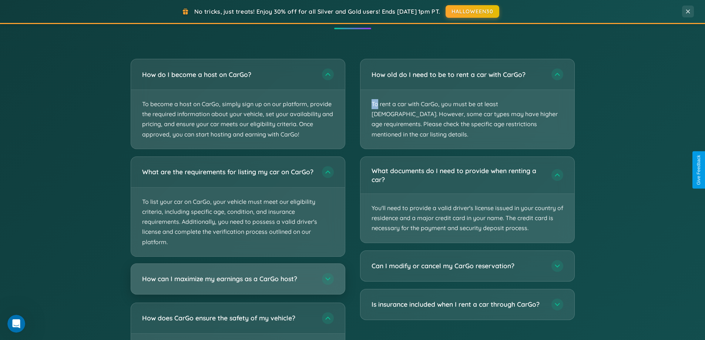  I want to click on div: Give Feedback, so click(699, 170).